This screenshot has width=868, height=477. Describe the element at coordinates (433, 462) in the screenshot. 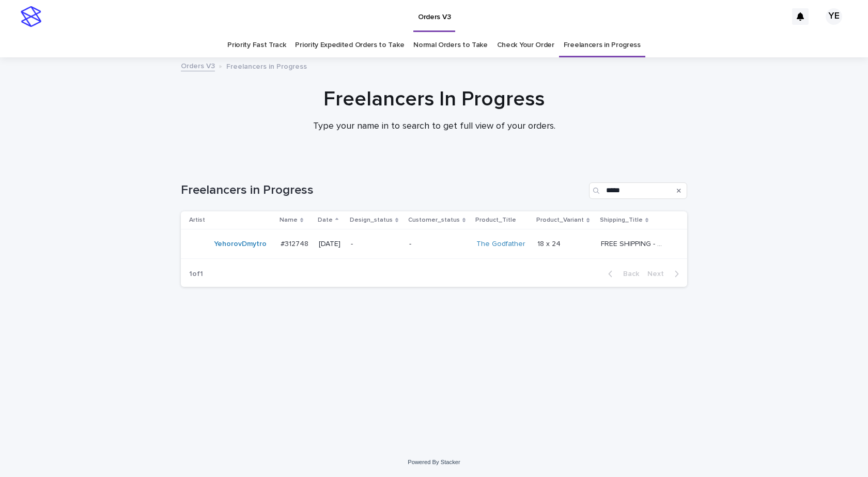

I see `a: Powered By Stacker` at that location.